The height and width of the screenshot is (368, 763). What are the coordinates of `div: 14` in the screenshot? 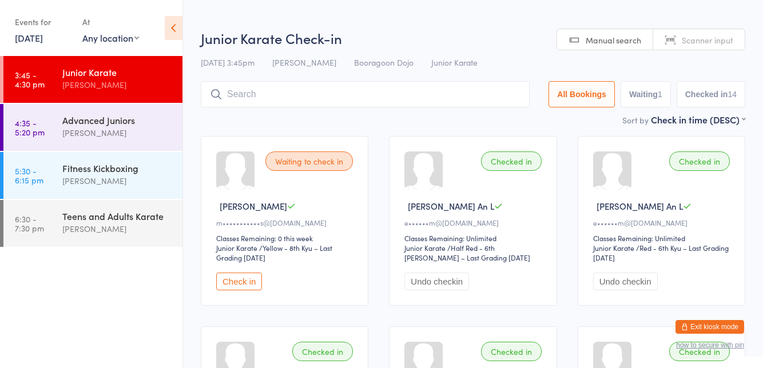 It's located at (732, 94).